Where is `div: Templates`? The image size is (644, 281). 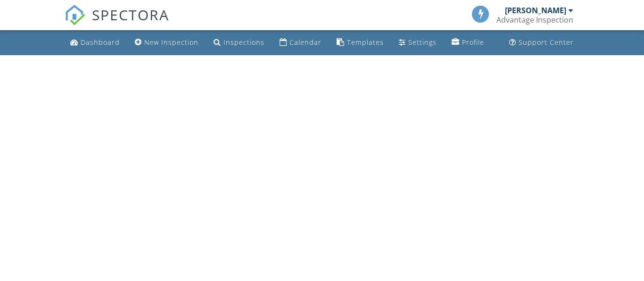 div: Templates is located at coordinates (365, 42).